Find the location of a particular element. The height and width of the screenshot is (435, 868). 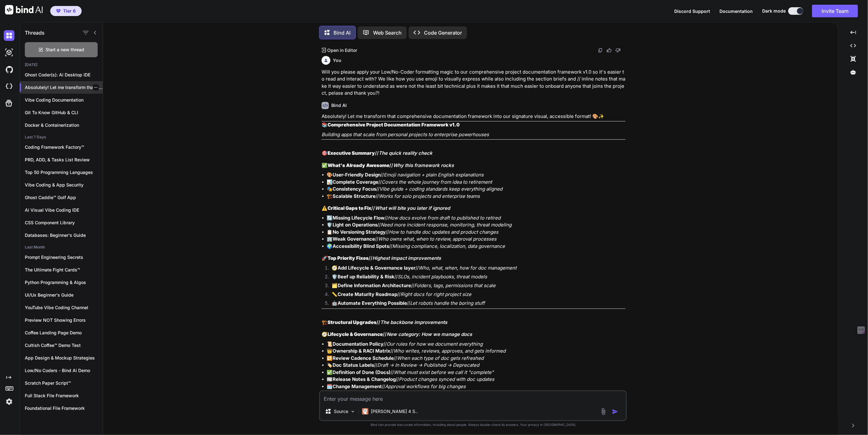

p: The Ultimate Fight Cards™ is located at coordinates (64, 270).